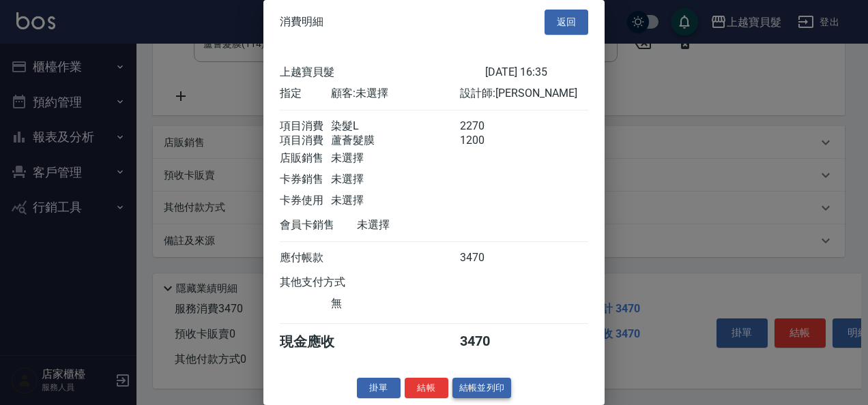  Describe the element at coordinates (395, 304) in the screenshot. I see `div: 無` at that location.